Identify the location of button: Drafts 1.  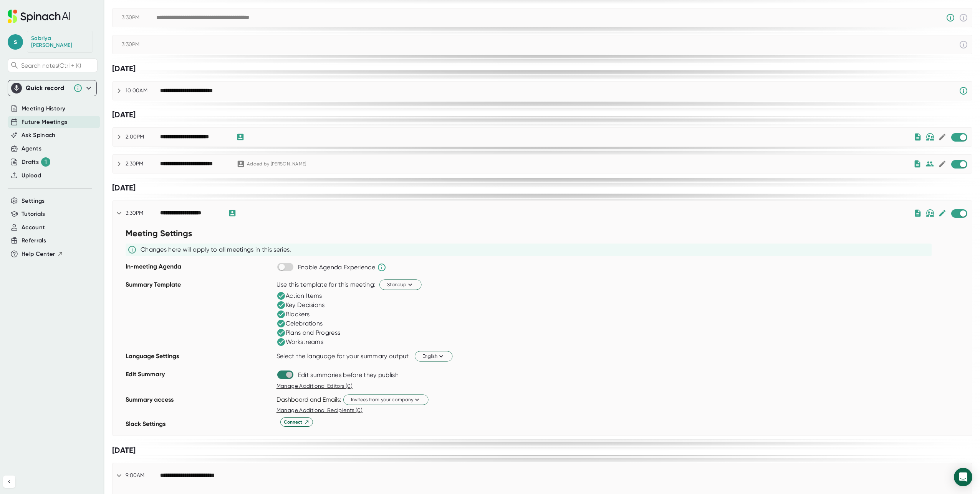
(35, 162).